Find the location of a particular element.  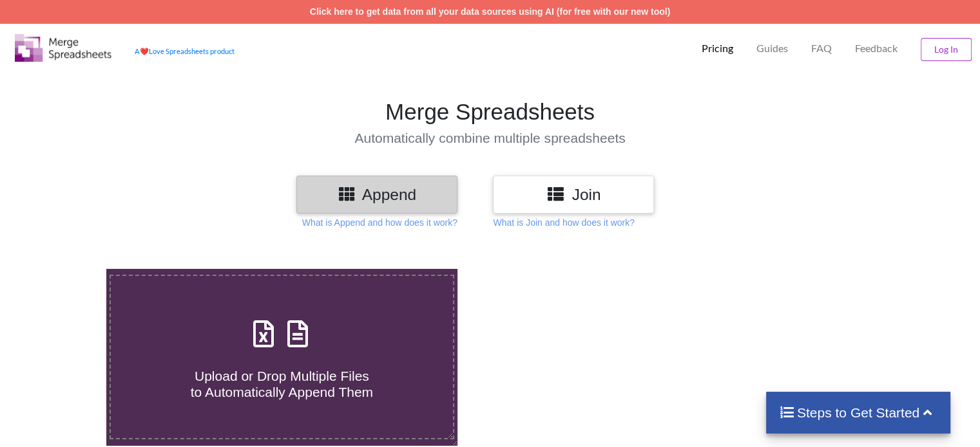

p: Pricing is located at coordinates (717, 48).